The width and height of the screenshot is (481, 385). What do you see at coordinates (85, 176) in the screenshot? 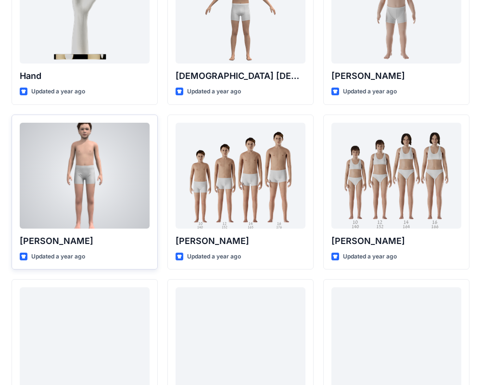
I see `a: Emil` at bounding box center [85, 176].